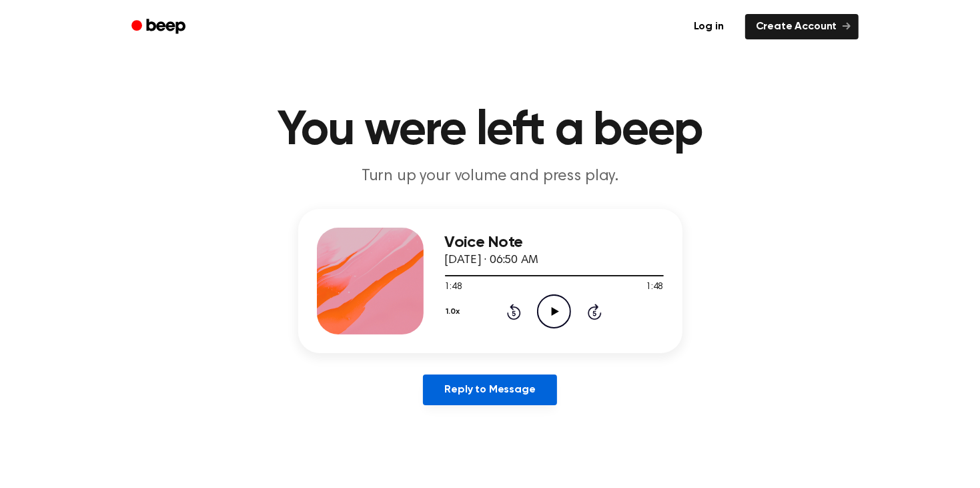 The width and height of the screenshot is (980, 488). Describe the element at coordinates (555, 242) in the screenshot. I see `h3: Voice Note` at that location.